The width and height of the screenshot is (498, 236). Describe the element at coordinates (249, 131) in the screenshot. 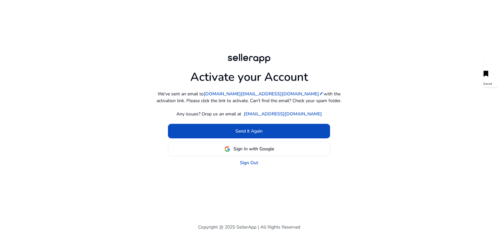

I see `span: Send it Again` at that location.